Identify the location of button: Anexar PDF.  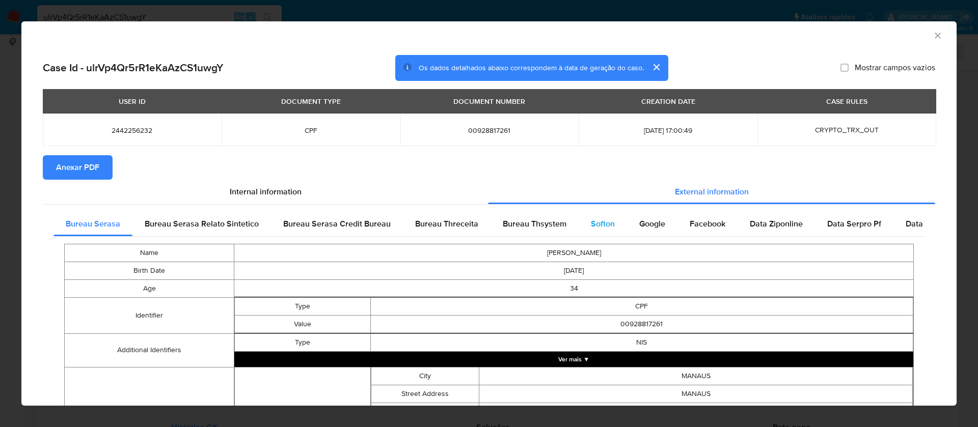
(77, 168).